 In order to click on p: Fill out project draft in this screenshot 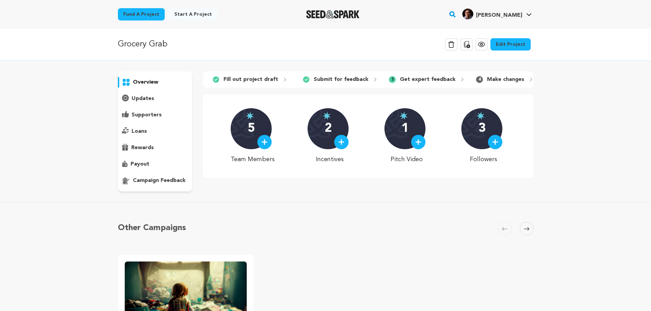, I will do `click(251, 80)`.